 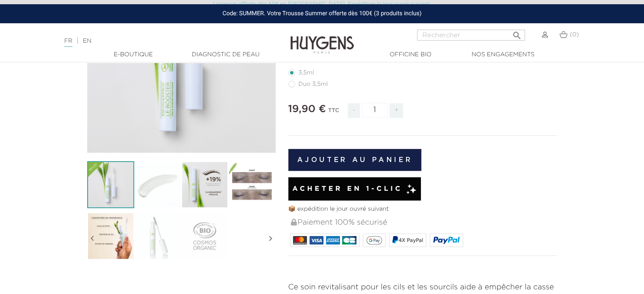 What do you see at coordinates (355, 160) in the screenshot?
I see `button: Ajouter au panier` at bounding box center [355, 160].